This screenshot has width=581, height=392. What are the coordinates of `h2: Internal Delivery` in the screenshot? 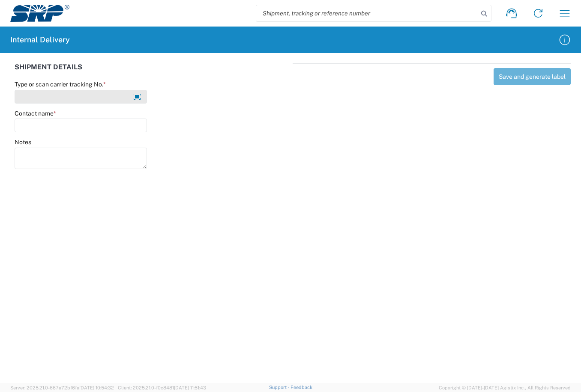 It's located at (40, 40).